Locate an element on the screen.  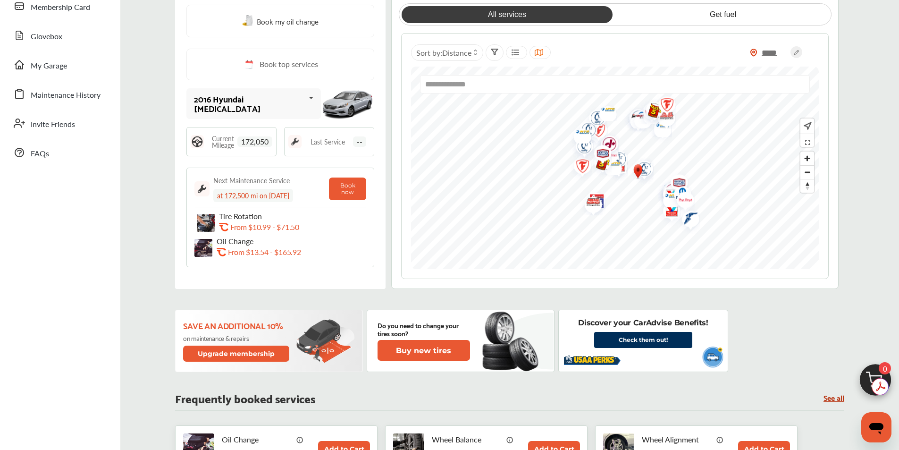
span: Zoom in is located at coordinates (807, 158).